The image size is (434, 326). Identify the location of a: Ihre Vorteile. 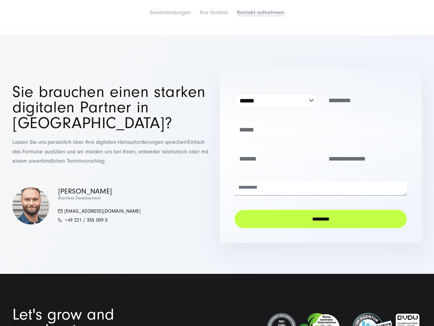
(214, 12).